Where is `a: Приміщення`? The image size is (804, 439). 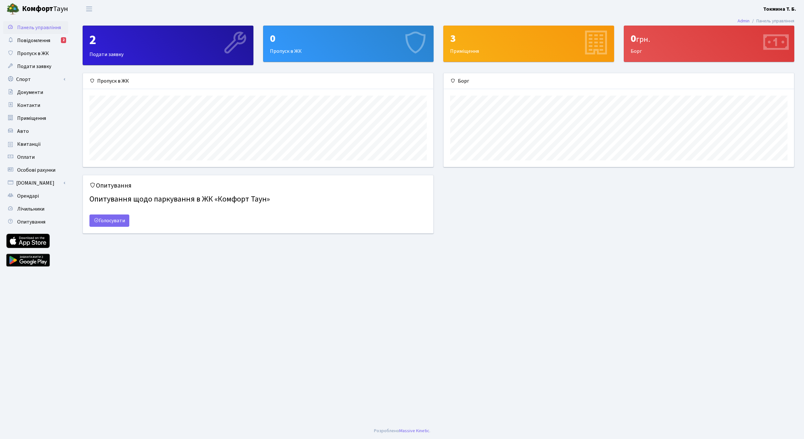 a: Приміщення is located at coordinates (36, 118).